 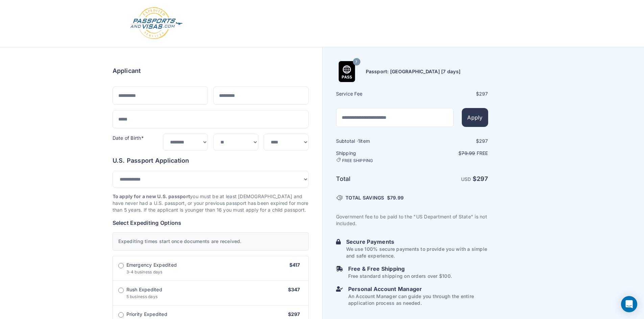 What do you see at coordinates (152, 265) in the screenshot?
I see `span: Emergency Expedited` at bounding box center [152, 265].